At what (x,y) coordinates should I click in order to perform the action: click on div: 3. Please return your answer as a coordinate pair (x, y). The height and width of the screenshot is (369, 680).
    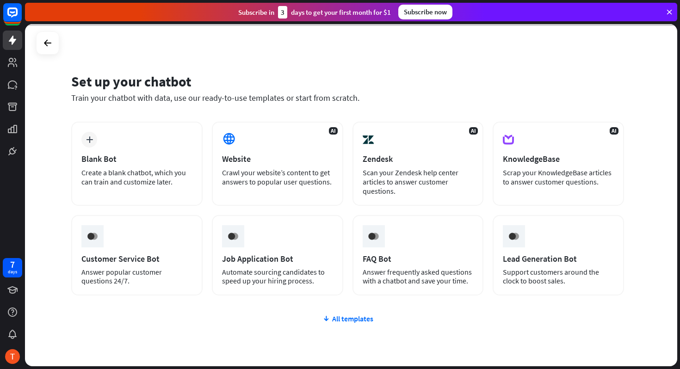
    Looking at the image, I should click on (283, 12).